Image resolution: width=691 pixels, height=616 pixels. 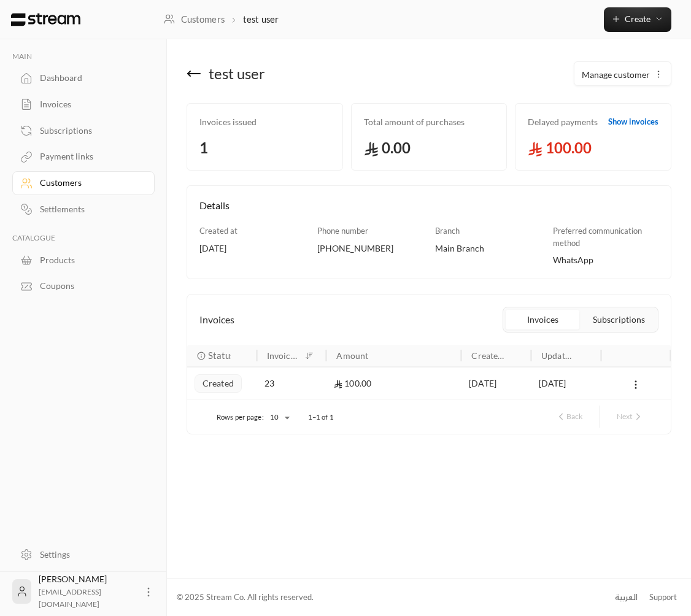 What do you see at coordinates (593, 148) in the screenshot?
I see `span: 100.00` at bounding box center [593, 148].